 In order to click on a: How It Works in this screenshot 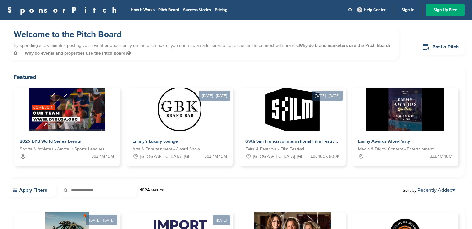, I will do `click(143, 10)`.